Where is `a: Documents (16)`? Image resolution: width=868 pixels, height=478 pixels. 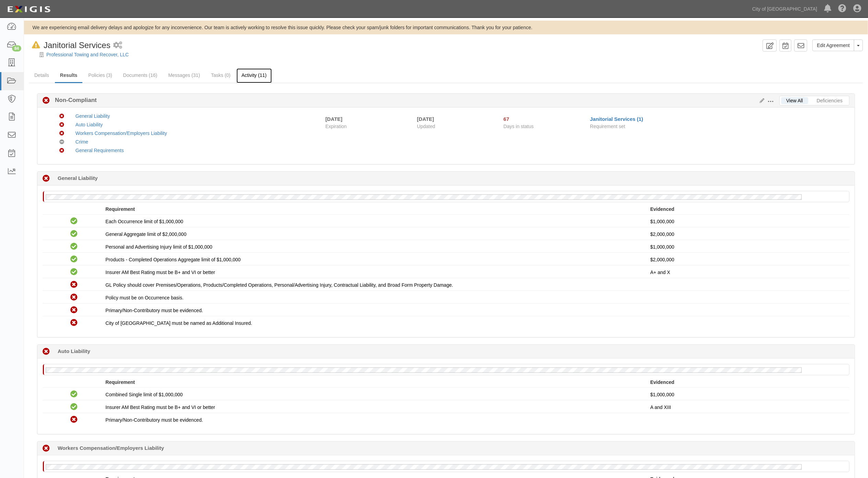 a: Documents (16) is located at coordinates (140, 75).